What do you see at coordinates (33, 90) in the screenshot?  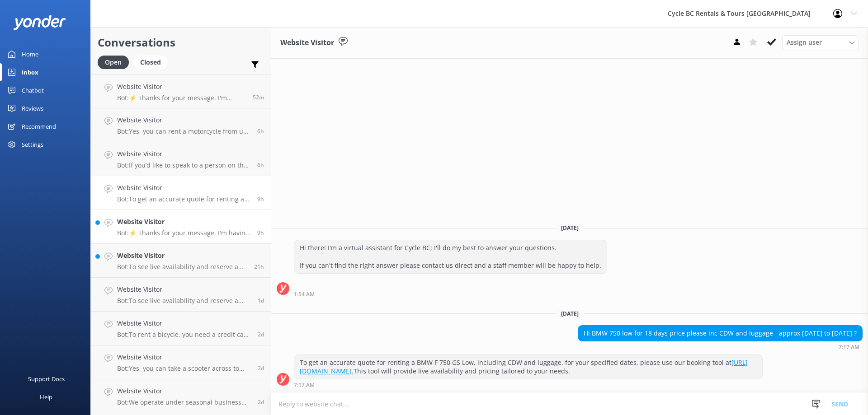 I see `div: Chatbot` at bounding box center [33, 90].